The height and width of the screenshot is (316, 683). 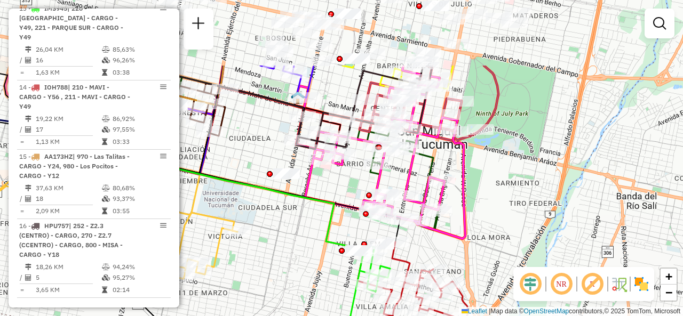 I want to click on img: Fluxo de ruas, so click(x=619, y=284).